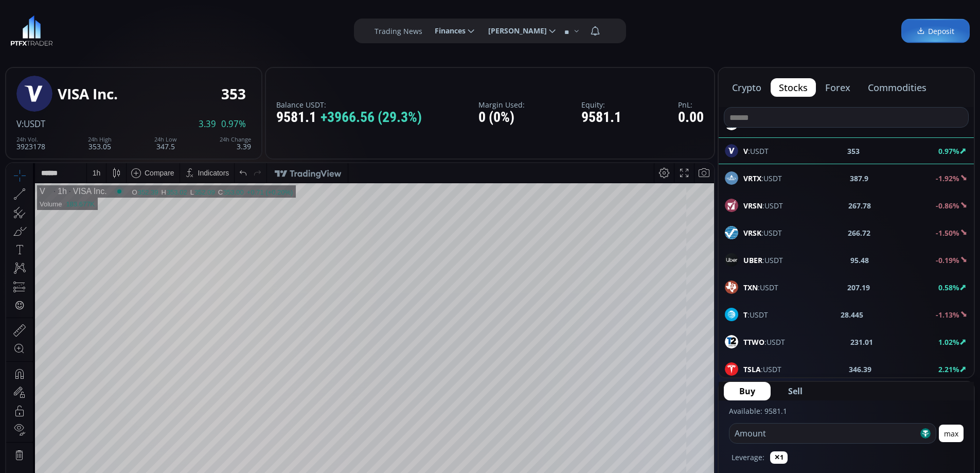  I want to click on div: 1d, so click(121, 418).